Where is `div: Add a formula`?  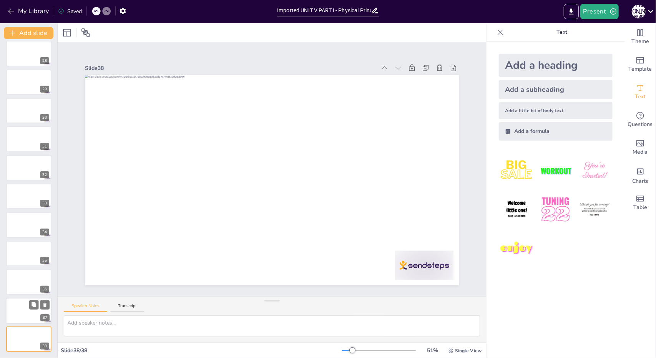
div: Add a formula is located at coordinates (556, 132).